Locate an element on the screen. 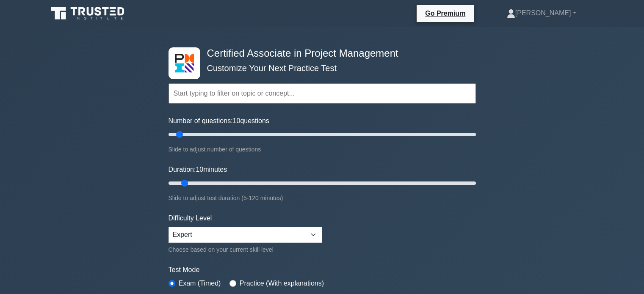  a: Go Premium is located at coordinates (445, 13).